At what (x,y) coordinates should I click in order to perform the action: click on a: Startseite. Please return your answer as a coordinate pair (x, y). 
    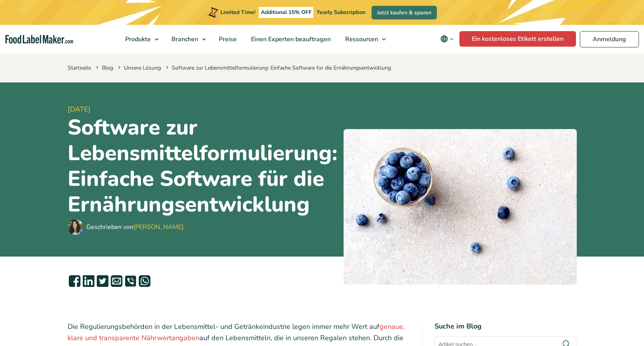
    Looking at the image, I should click on (79, 68).